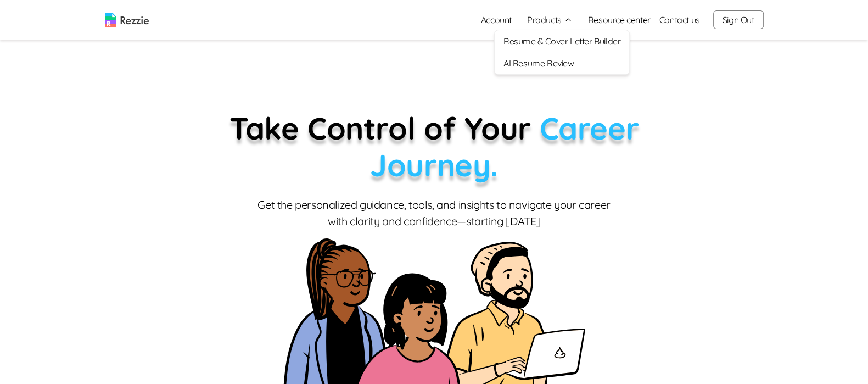 The image size is (868, 384). Describe the element at coordinates (620, 20) in the screenshot. I see `a: Resource center` at that location.